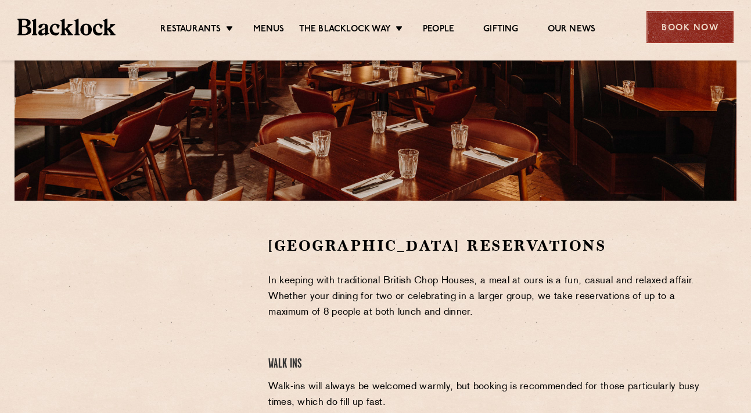 The width and height of the screenshot is (751, 413). I want to click on a: Our News, so click(572, 30).